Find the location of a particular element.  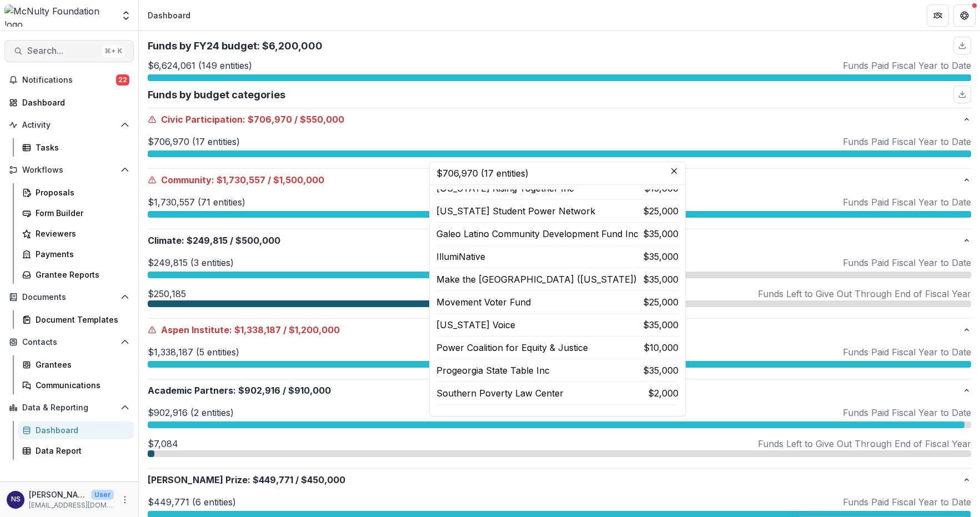

img: McNulty Foundation logo is located at coordinates (59, 16).